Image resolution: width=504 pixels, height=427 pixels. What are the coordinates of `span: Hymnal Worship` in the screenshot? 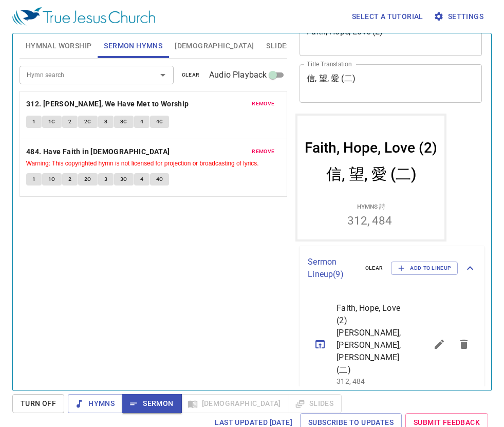 It's located at (59, 46).